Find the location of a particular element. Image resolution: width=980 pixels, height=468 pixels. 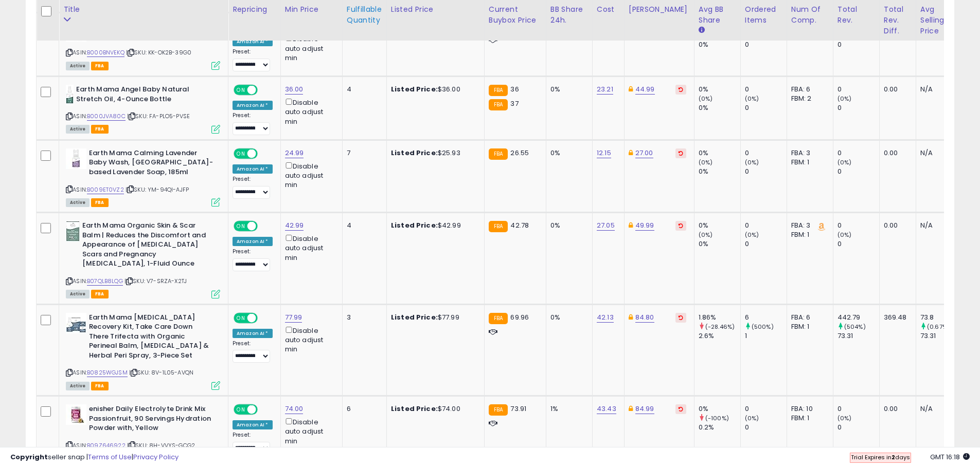

a: 43.43 is located at coordinates (607, 409).